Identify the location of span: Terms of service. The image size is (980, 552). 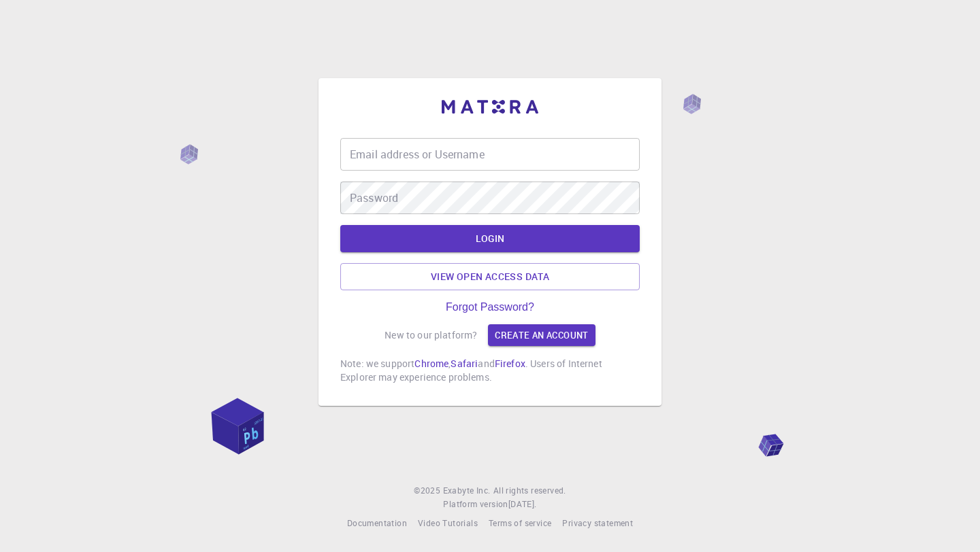
(520, 523).